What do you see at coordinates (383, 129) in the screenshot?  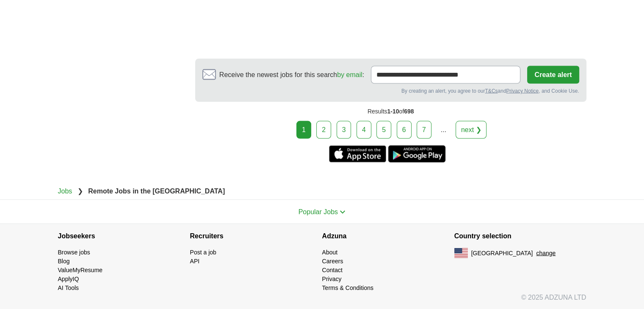 I see `a: 5` at bounding box center [383, 129].